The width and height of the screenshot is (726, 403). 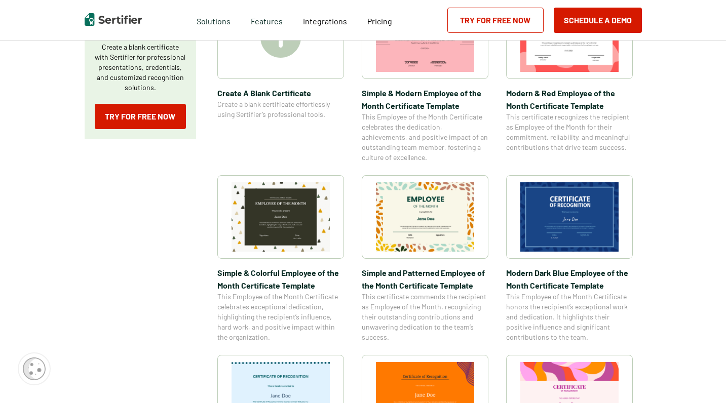 What do you see at coordinates (325, 20) in the screenshot?
I see `a: Integrations` at bounding box center [325, 20].